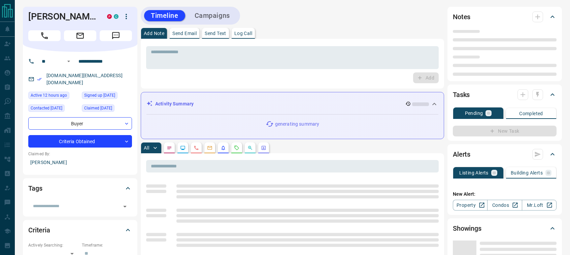 This screenshot has width=570, height=255. I want to click on svg: Emails, so click(210, 148).